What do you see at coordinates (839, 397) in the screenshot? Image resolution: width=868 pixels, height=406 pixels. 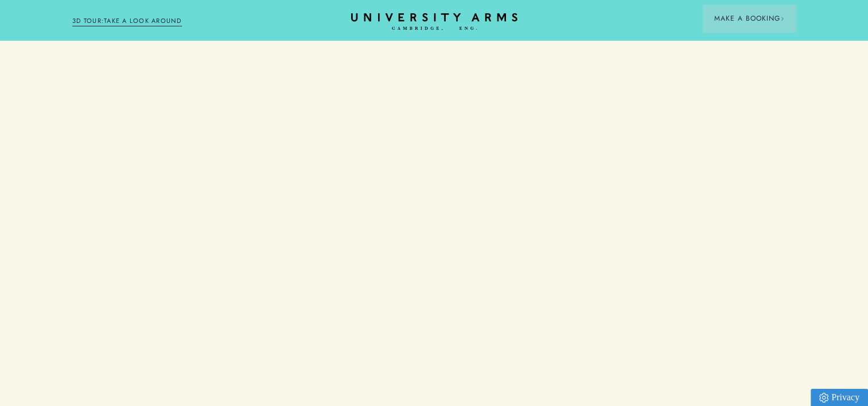 I see `a: Privacy` at bounding box center [839, 397].